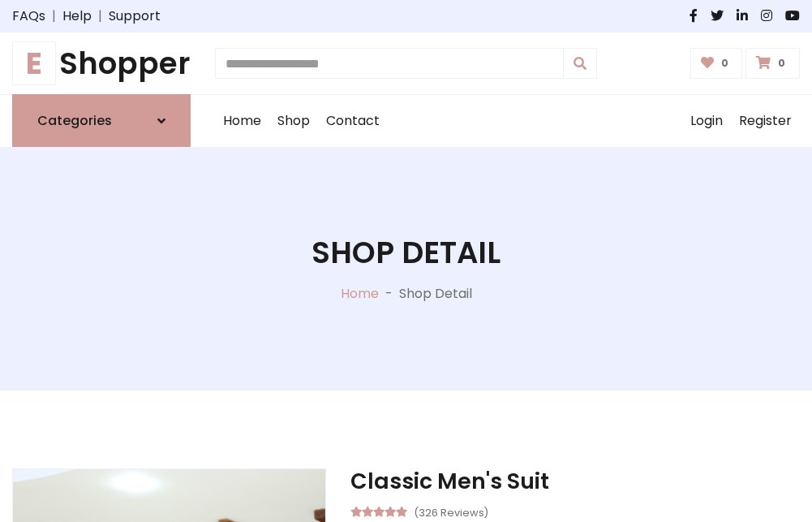  Describe the element at coordinates (77, 16) in the screenshot. I see `a: Help` at that location.